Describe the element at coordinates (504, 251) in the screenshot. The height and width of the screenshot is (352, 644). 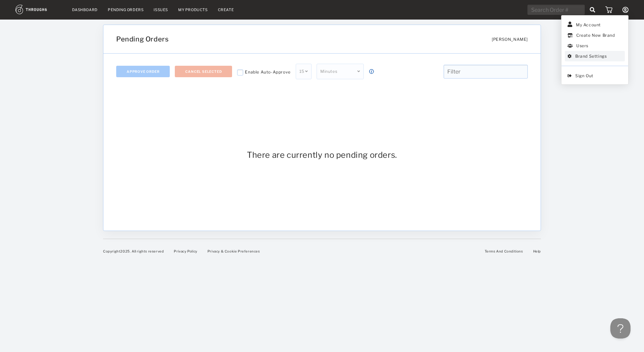
I see `a: Terms And Conditions` at that location.